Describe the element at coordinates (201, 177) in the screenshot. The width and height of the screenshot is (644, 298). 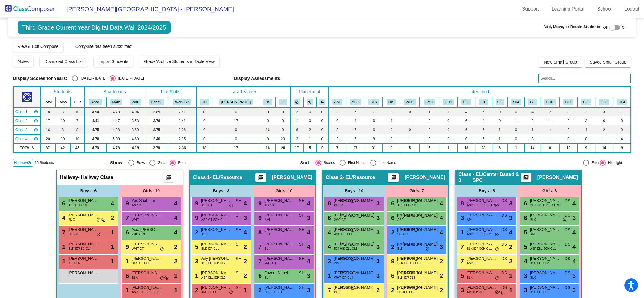
I see `span: Class 1` at that location.